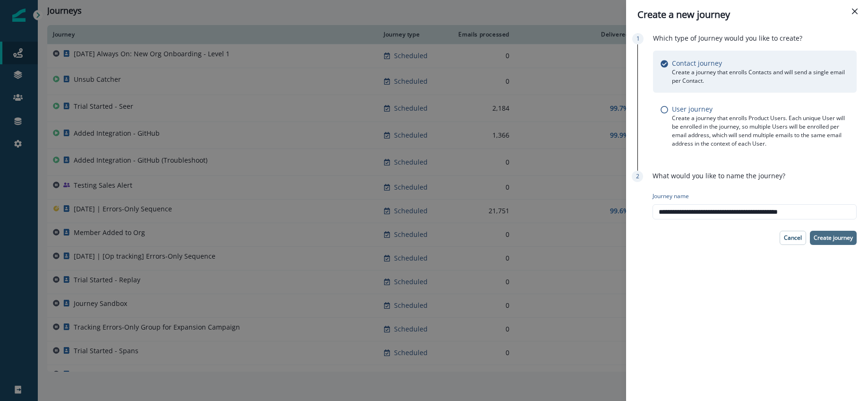  I want to click on p: What would you like to name the journey?, so click(719, 176).